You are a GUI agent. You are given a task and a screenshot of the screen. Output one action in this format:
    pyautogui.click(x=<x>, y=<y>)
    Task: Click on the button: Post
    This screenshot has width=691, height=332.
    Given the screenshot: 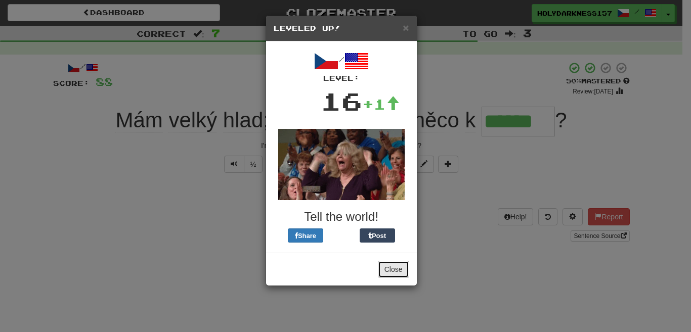 What is the action you would take?
    pyautogui.click(x=377, y=236)
    